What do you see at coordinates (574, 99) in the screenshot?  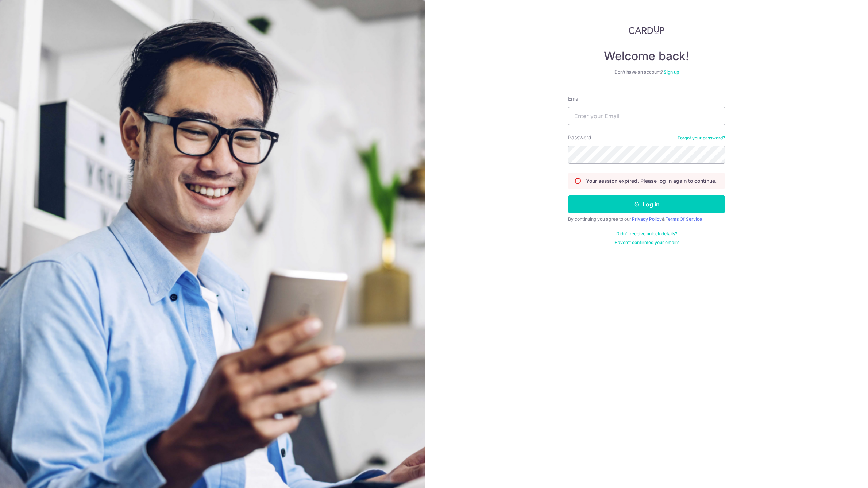 I see `label: Email` at bounding box center [574, 99].